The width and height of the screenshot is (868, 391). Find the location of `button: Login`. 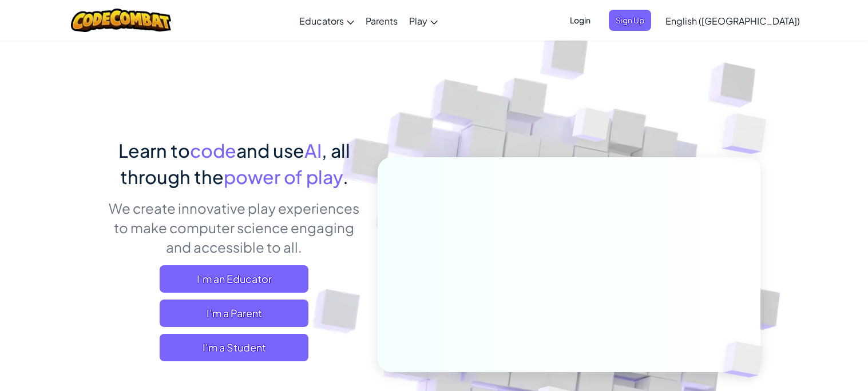

button: Login is located at coordinates (581, 20).